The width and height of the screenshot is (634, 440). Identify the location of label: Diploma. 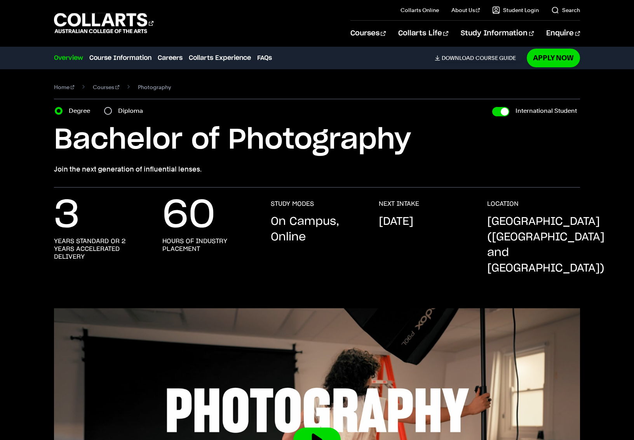
(133, 111).